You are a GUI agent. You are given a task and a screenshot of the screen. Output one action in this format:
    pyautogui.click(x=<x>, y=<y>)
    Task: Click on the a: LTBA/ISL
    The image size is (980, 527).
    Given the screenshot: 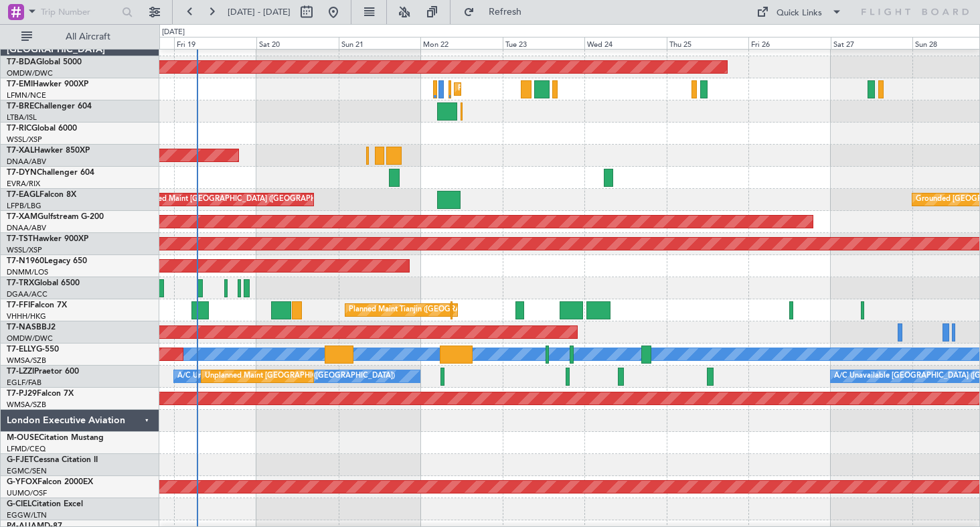 What is the action you would take?
    pyautogui.click(x=21, y=117)
    